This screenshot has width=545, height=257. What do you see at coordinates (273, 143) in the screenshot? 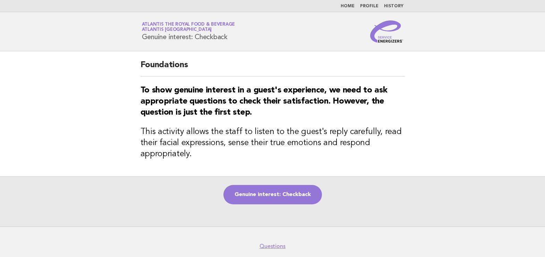
I see `h3: This activity allows the staff to listen to the guest's reply carefully, read their facial expres...` at bounding box center [273, 143].